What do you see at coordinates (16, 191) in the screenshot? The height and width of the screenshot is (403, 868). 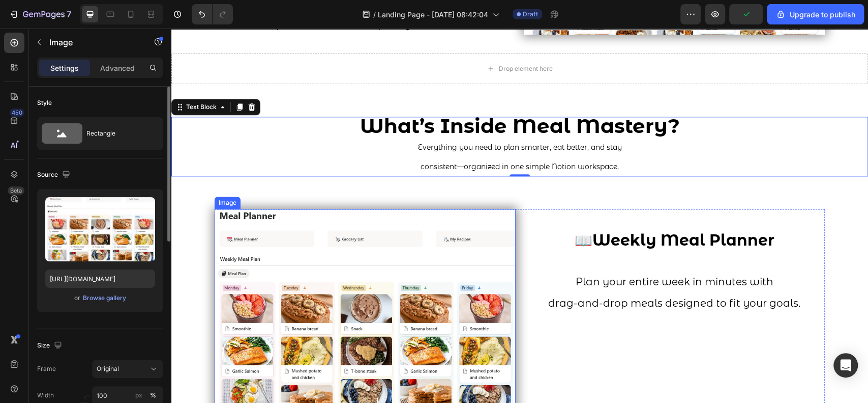 I see `div: Beta` at bounding box center [16, 191].